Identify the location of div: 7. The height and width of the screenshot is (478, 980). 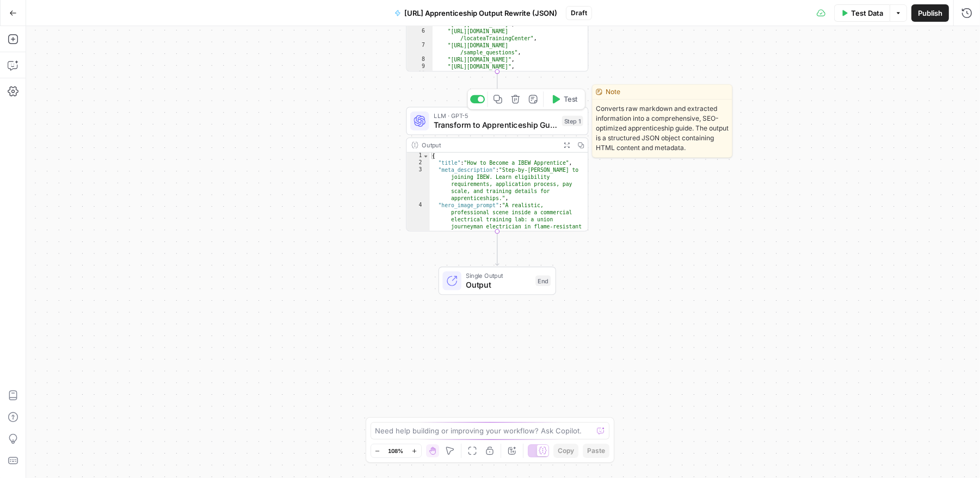
(420, 49).